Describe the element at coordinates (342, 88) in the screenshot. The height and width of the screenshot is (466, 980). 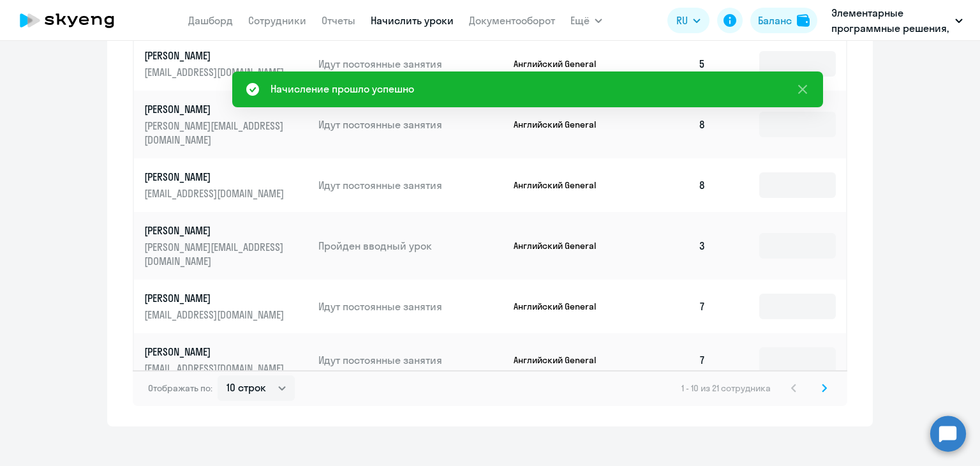
I see `div: Начисление прошло успешно` at that location.